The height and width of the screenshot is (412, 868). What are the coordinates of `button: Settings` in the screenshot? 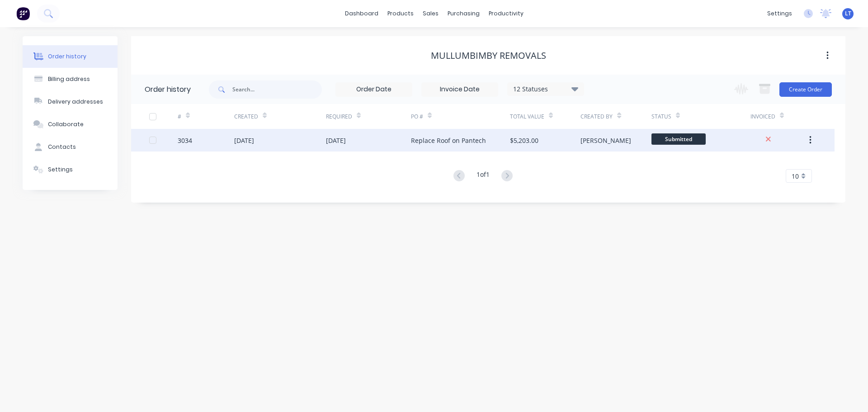 It's located at (70, 169).